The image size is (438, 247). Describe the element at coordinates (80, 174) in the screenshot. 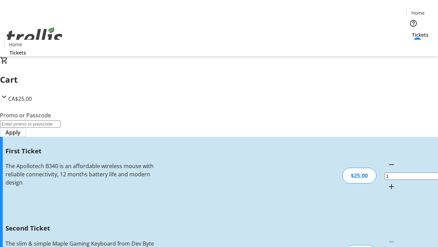

I see `div: The Apollotech B340 is an affordable wireless mouse with reliable connectivity, 12 months battery...` at that location.